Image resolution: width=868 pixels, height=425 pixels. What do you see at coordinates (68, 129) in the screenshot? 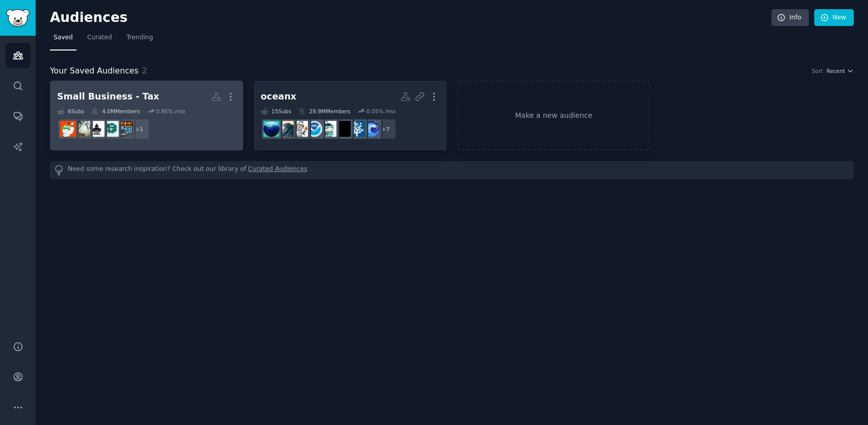
I see `img: Accounting` at bounding box center [68, 129].